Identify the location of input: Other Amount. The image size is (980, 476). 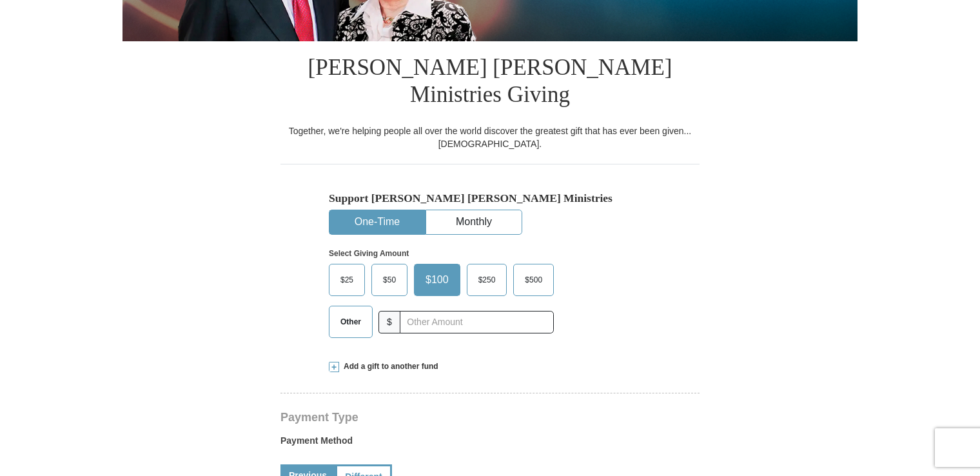
(477, 322).